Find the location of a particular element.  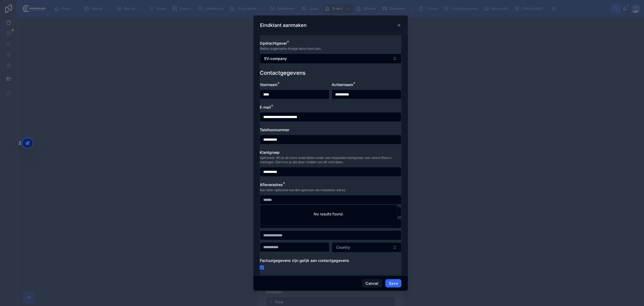

button: Save is located at coordinates (394, 284).